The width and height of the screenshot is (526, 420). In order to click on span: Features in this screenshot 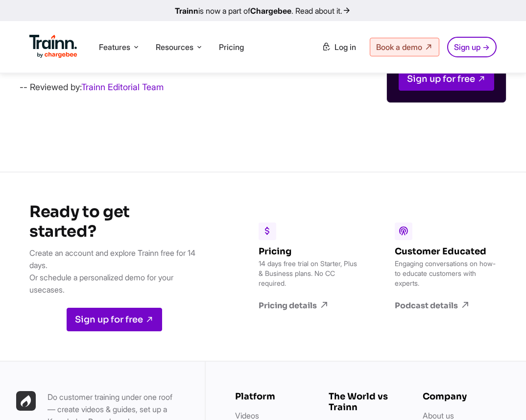, I will do `click(115, 47)`.